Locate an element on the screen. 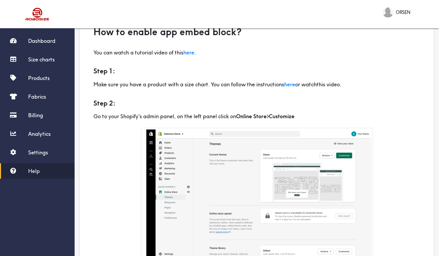 The image size is (439, 256). p: Go to your Shopify's admin panel, on the left panel click on > is located at coordinates (257, 115).